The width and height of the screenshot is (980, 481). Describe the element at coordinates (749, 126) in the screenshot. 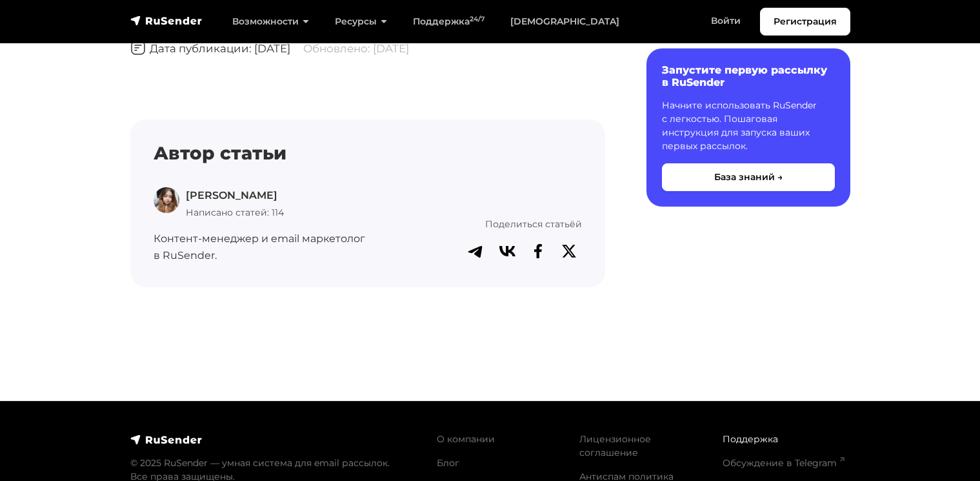

I see `p: Начните использовать RuSender с легкостью. Пошаговая инструкция для запуска ваших первых рассылок.` at that location.